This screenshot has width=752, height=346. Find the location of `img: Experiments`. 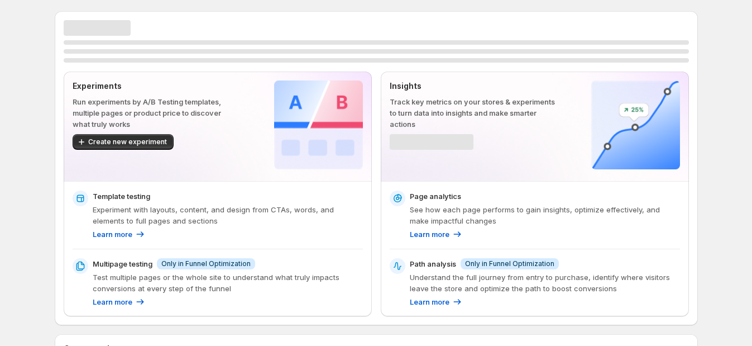

img: Experiments is located at coordinates (318, 125).